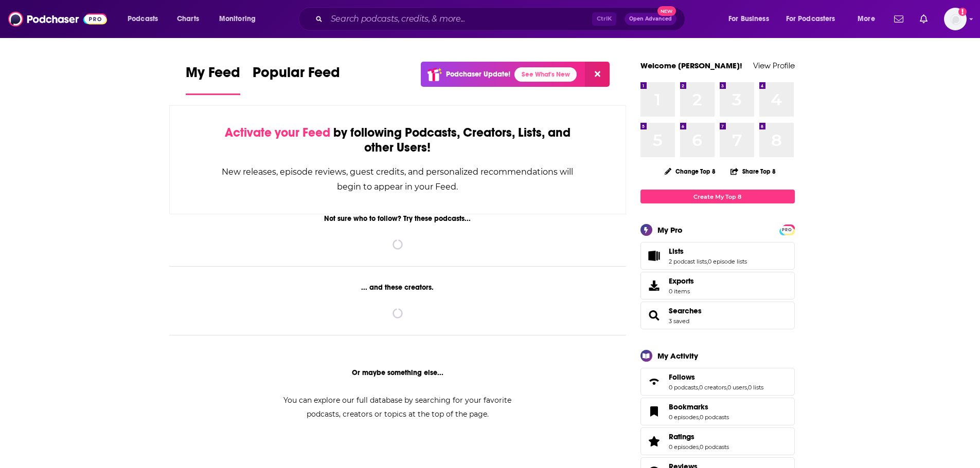 This screenshot has width=980, height=468. I want to click on span: PRO, so click(787, 229).